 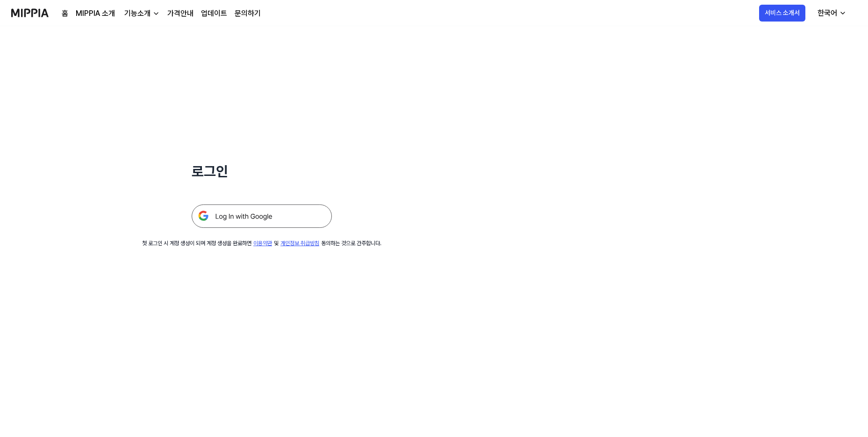 What do you see at coordinates (262, 243) in the screenshot?
I see `a: 이용약관` at bounding box center [262, 243].